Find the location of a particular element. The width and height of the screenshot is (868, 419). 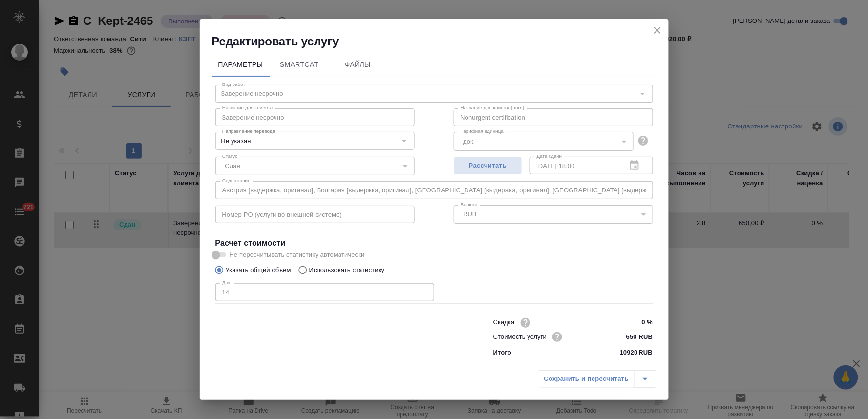

button: док. is located at coordinates (470, 141).